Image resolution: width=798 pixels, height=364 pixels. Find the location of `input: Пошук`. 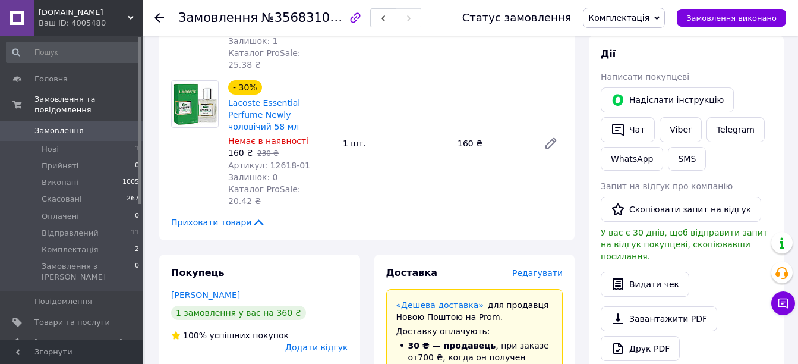

input: Пошук is located at coordinates (73, 52).